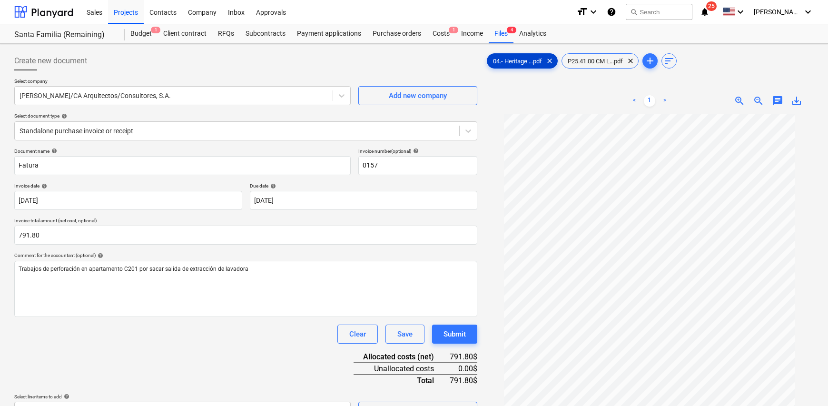  What do you see at coordinates (522, 61) in the screenshot?
I see `div: 04.- Heritage ...pdf` at bounding box center [522, 61].